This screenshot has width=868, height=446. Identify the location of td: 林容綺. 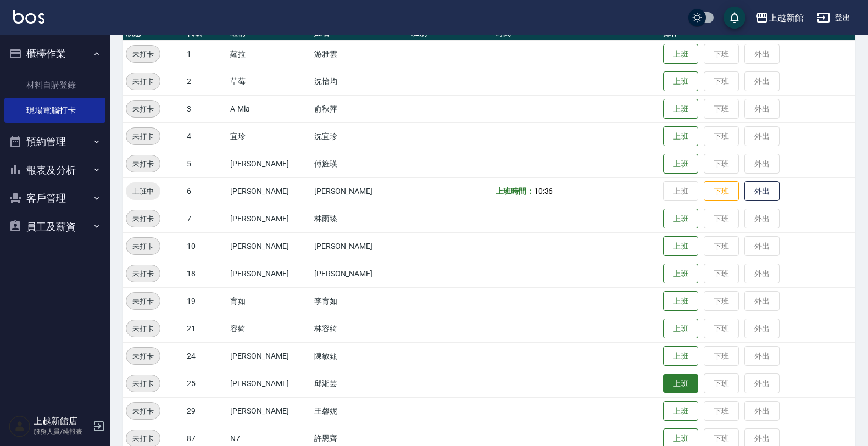
(360, 328).